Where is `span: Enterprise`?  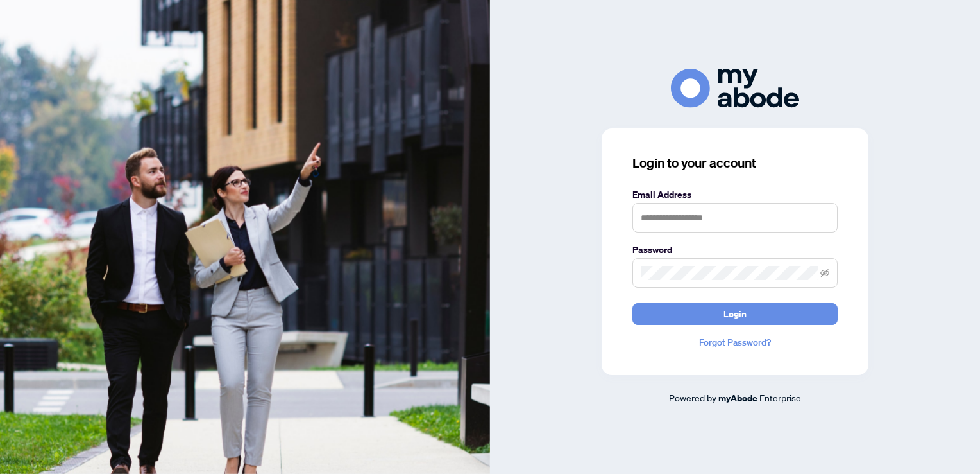
span: Enterprise is located at coordinates (780, 397).